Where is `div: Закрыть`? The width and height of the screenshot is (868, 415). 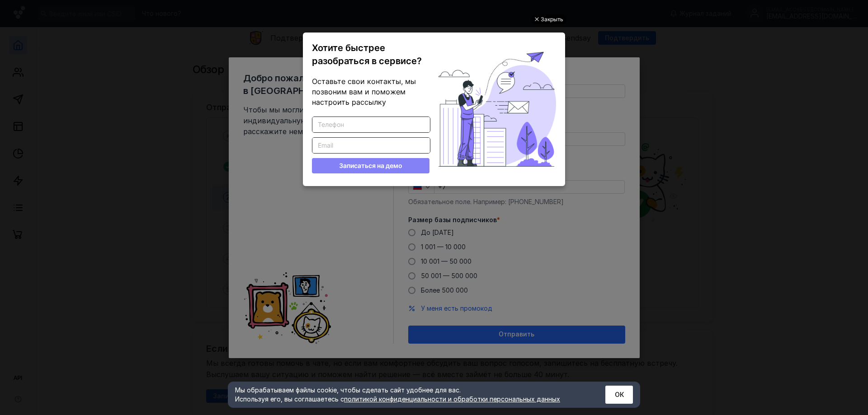
div: Закрыть is located at coordinates (552, 20).